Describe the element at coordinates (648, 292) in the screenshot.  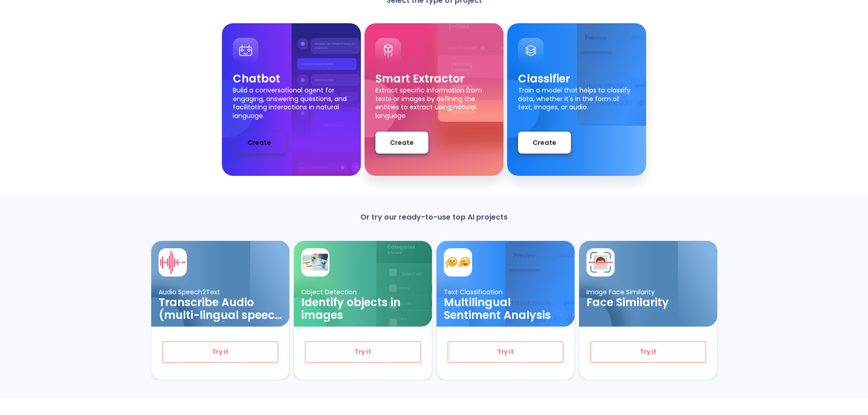
I see `p: Image Face Similarity` at that location.